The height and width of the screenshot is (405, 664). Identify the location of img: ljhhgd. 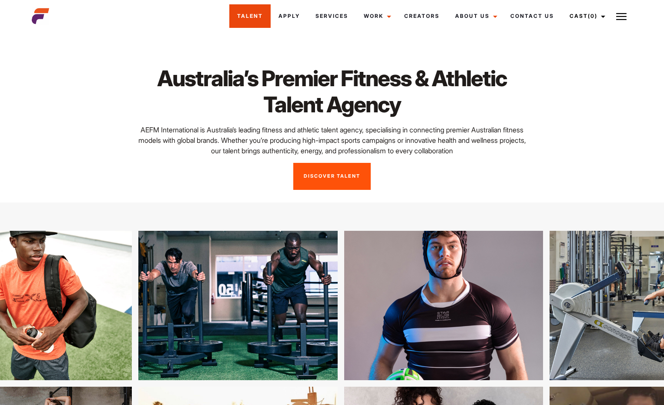
(414, 305).